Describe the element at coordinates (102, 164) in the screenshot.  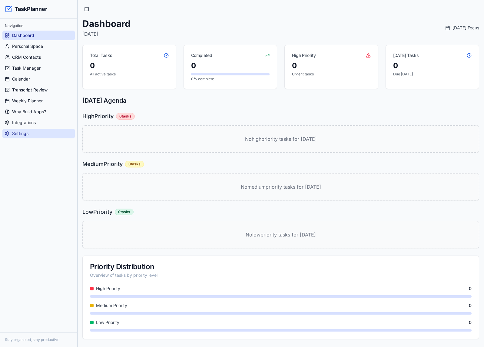
I see `h3: Medium Priority` at that location.